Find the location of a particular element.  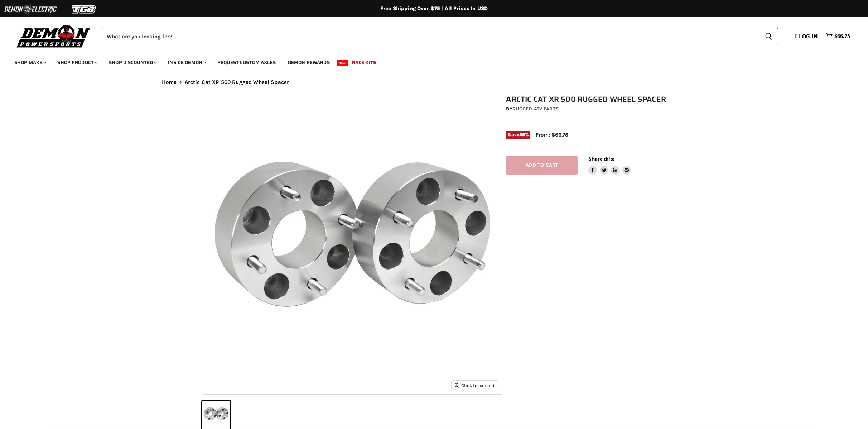

a: Race Kits is located at coordinates (364, 62).